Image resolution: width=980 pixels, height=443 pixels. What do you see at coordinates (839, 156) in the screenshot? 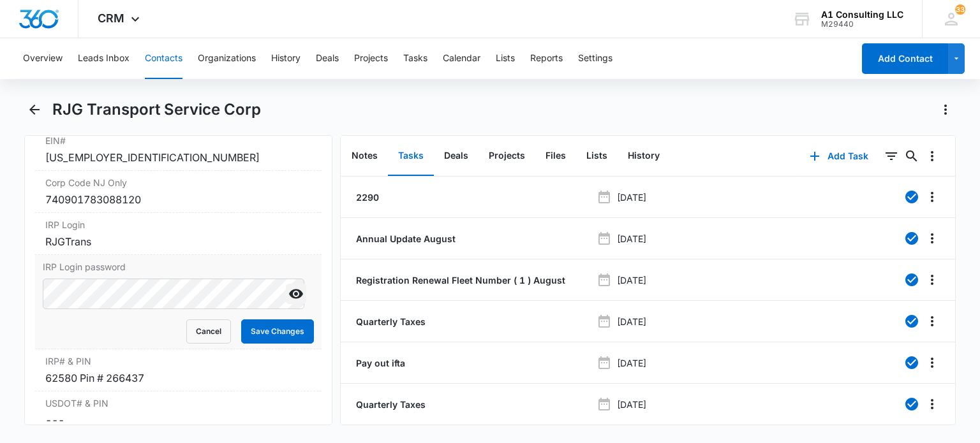
I see `button: Add Task` at bounding box center [839, 156].